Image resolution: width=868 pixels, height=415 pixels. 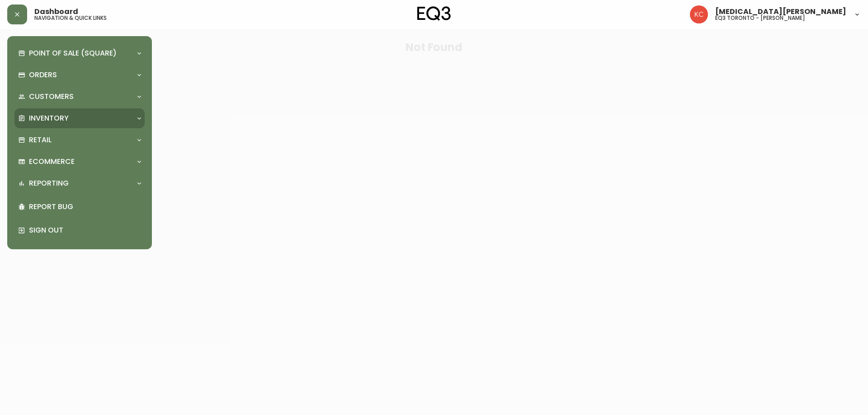 I want to click on div: Retail, so click(x=79, y=140).